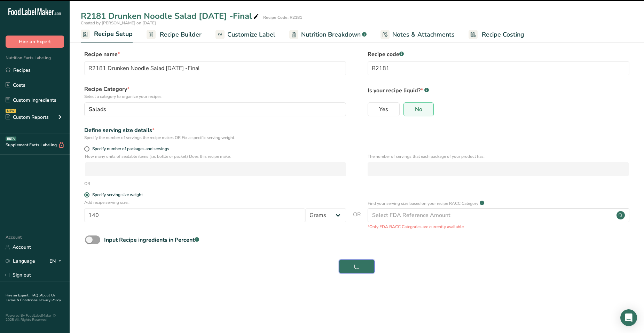 This screenshot has width=644, height=333. What do you see at coordinates (215, 97) in the screenshot?
I see `p: Select a category to organize your recipes` at bounding box center [215, 97].